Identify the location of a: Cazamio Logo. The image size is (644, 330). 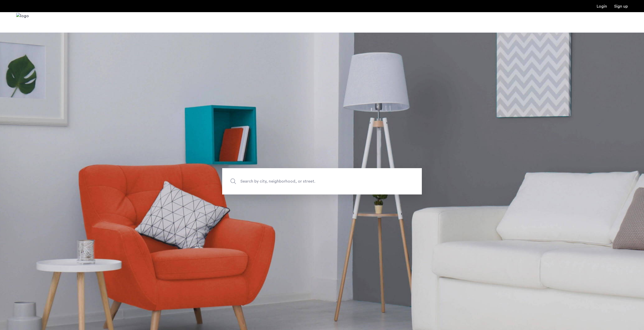
(23, 22).